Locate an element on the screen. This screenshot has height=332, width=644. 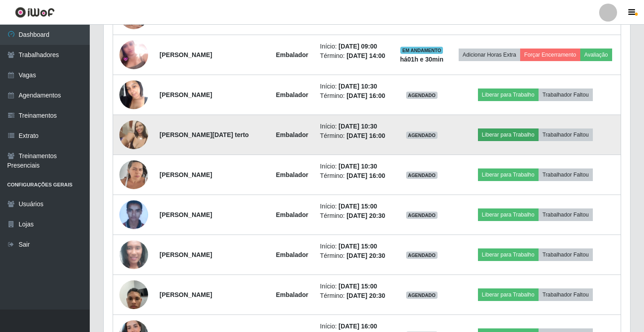
img: 1725053831391.jpeg is located at coordinates (134, 134).